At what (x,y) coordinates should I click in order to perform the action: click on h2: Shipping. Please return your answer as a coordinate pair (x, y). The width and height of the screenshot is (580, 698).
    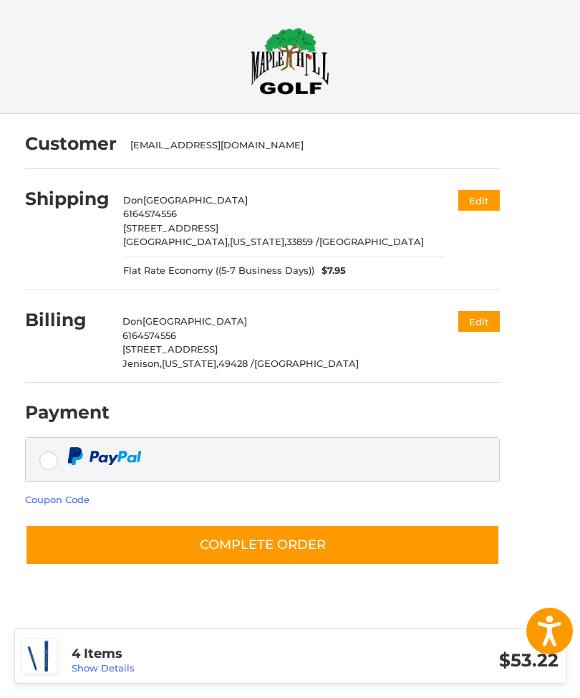
    Looking at the image, I should click on (67, 199).